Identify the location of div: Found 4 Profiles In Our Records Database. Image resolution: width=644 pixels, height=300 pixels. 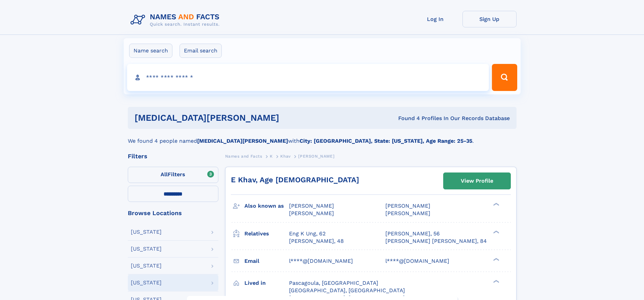
(424, 118).